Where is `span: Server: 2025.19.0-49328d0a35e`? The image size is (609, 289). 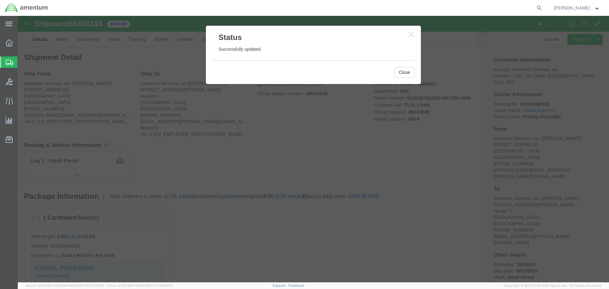
span: Server: 2025.19.0-49328d0a35e is located at coordinates (65, 285).